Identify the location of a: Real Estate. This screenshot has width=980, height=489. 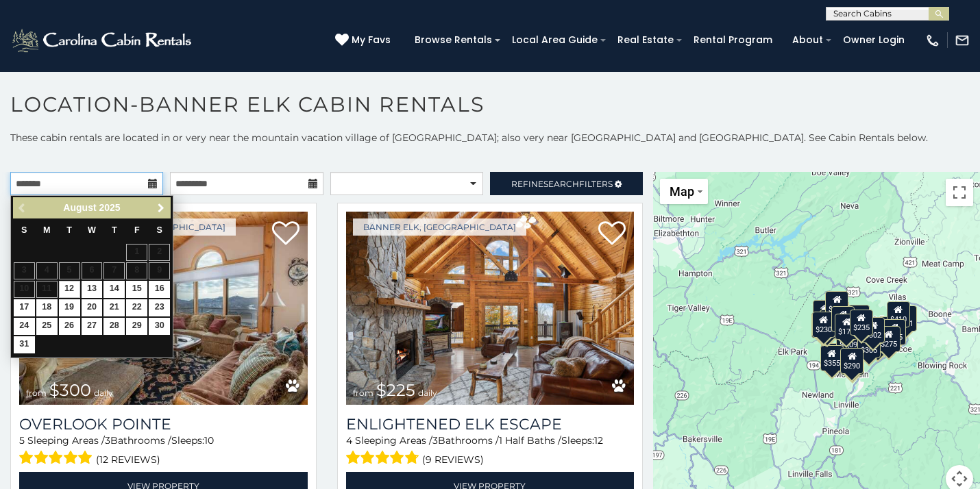
(646, 40).